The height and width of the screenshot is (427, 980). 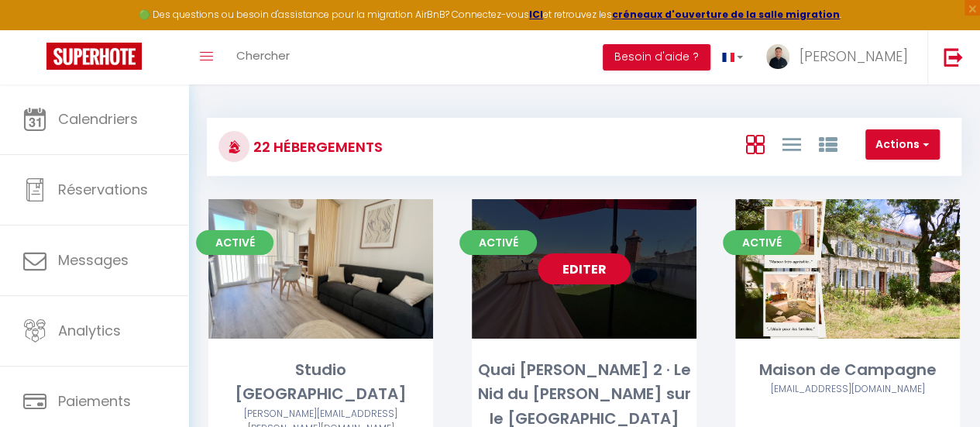 What do you see at coordinates (36, 30) in the screenshot?
I see `button: Ouvrir le widget de chat LiveChat` at bounding box center [36, 30].